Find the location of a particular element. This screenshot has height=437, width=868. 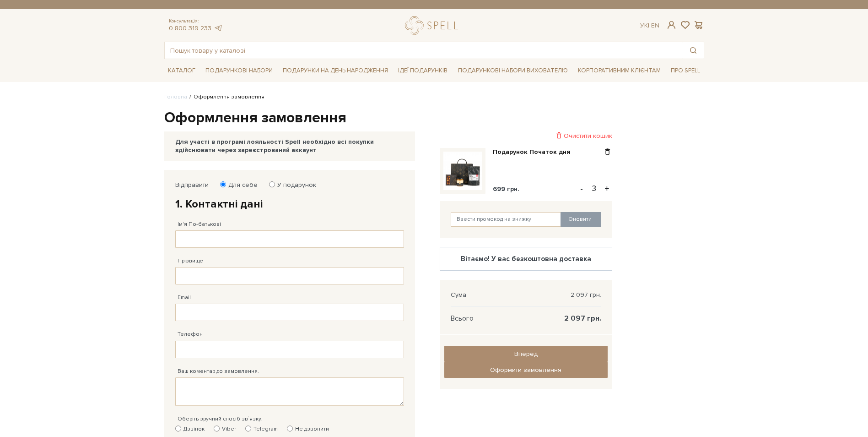

div: Вітаємо! У вас безкоштовна доставка is located at coordinates (525, 259).